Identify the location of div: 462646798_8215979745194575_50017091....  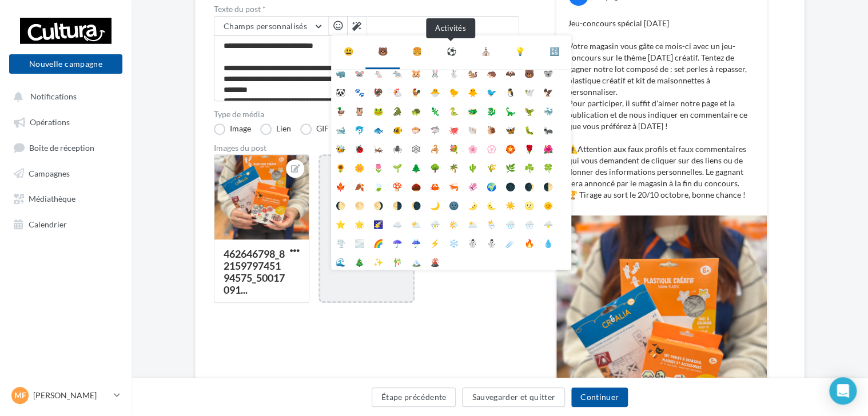
(254, 271).